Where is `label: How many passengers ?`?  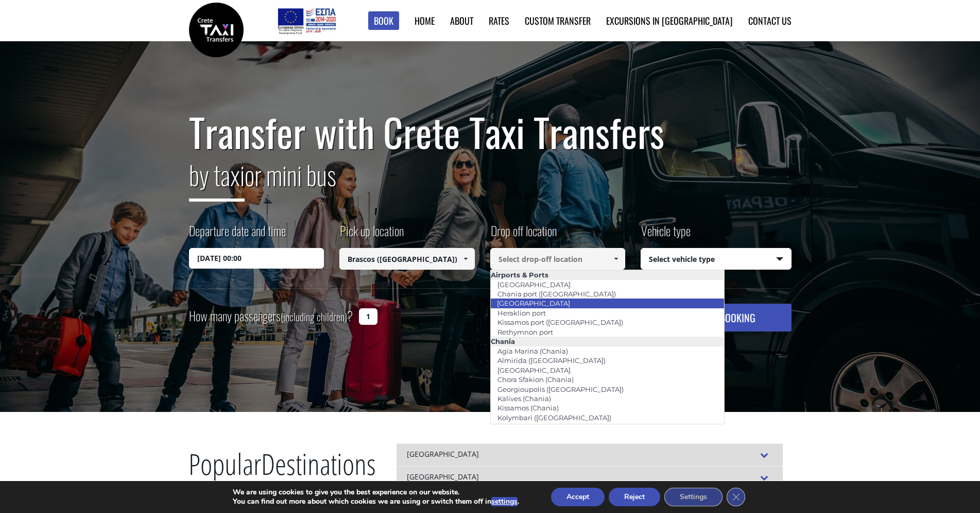
label: How many passengers ? is located at coordinates (271, 316).